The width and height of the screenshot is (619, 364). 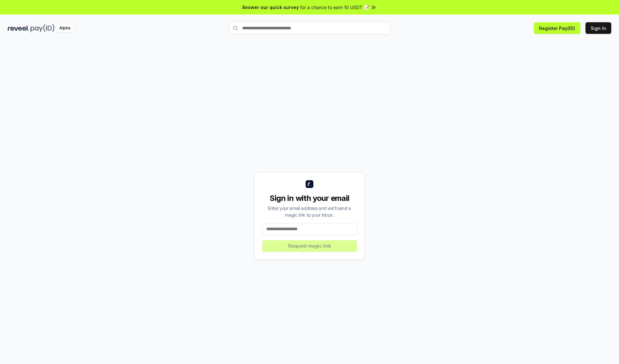 I want to click on div: Alpha, so click(x=65, y=28).